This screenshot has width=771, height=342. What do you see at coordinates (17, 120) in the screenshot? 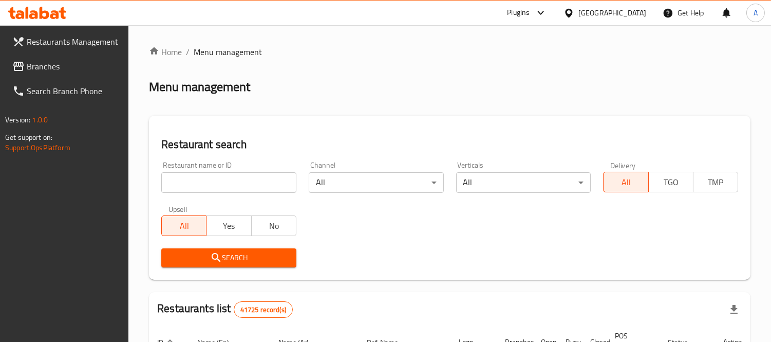
I see `span: Version:` at bounding box center [17, 120].